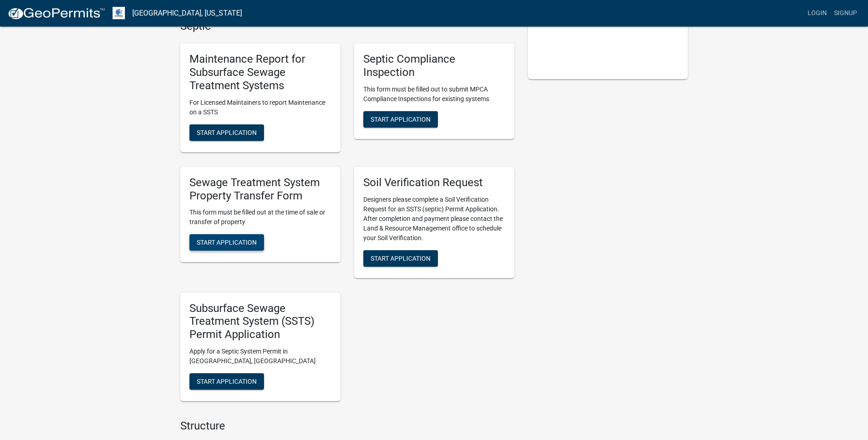 The image size is (868, 440). Describe the element at coordinates (348, 426) in the screenshot. I see `h4: Structure` at that location.